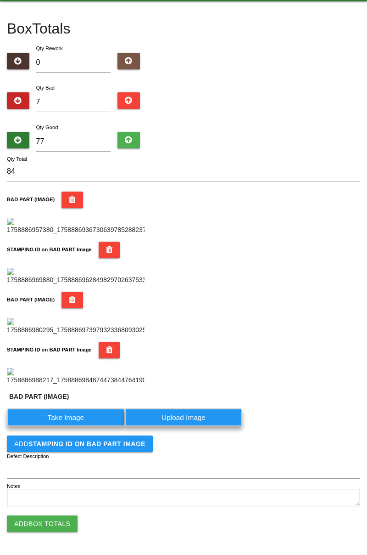  Describe the element at coordinates (76, 376) in the screenshot. I see `img: 1758886988217_17588869848744738447641904989727.jpg` at that location.